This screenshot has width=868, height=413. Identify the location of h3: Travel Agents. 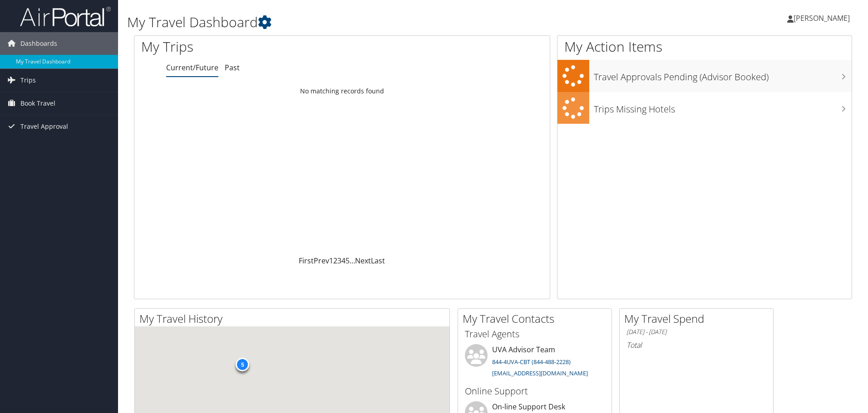
(535, 335).